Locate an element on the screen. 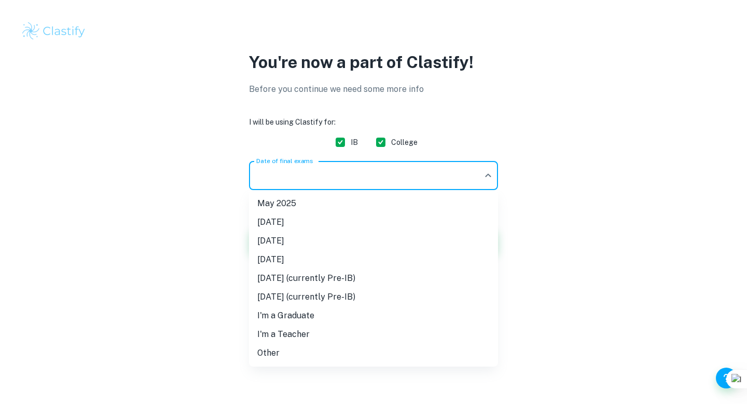 The height and width of the screenshot is (404, 747). li: I'm a Graduate is located at coordinates (373, 315).